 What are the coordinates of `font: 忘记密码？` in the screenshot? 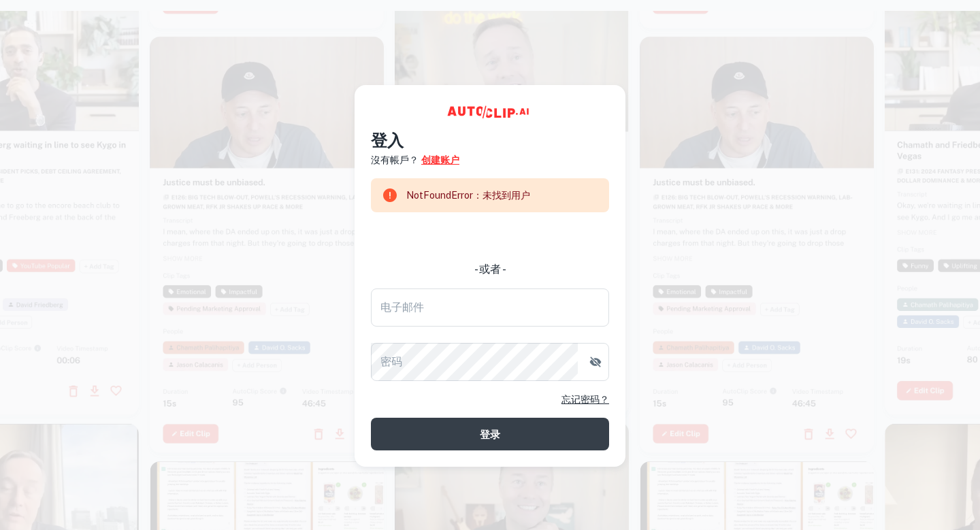 It's located at (585, 400).